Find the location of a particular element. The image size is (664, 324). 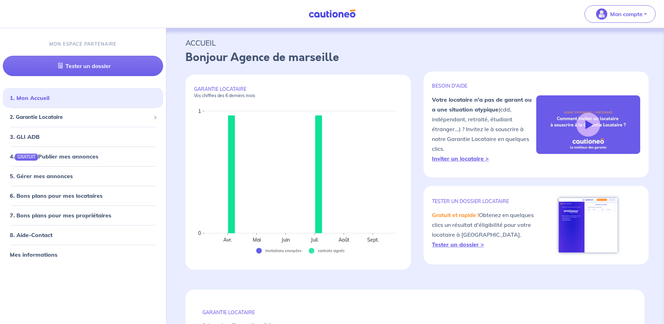

a: 1. Mon Accueil is located at coordinates (29, 98).